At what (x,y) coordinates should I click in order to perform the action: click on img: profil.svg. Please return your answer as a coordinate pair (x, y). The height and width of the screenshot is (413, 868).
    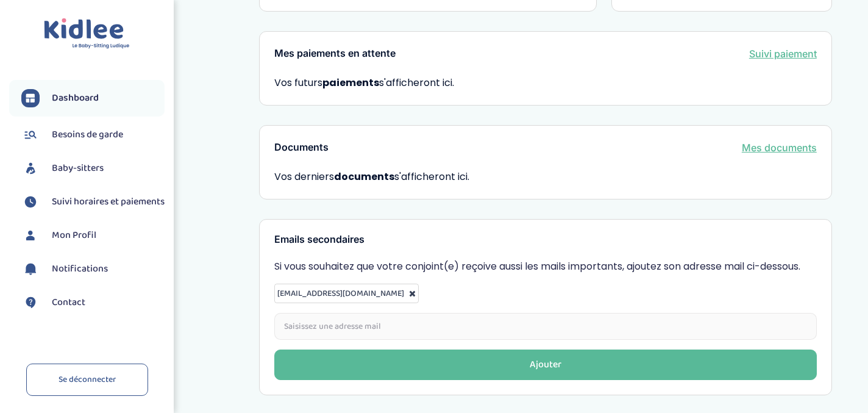
    Looking at the image, I should click on (31, 236).